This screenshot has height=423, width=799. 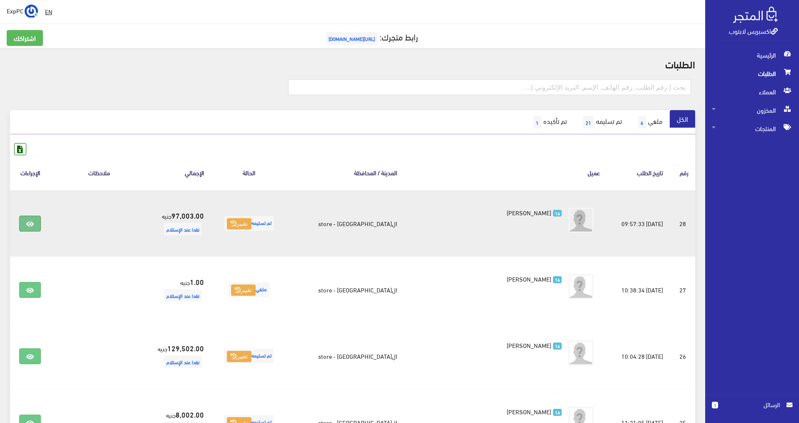 What do you see at coordinates (490, 87) in the screenshot?
I see `input: بحث ( رقم الطلب, رقم الهاتف, الإسم, البريد اﻹلكتروني )...` at bounding box center [490, 87].